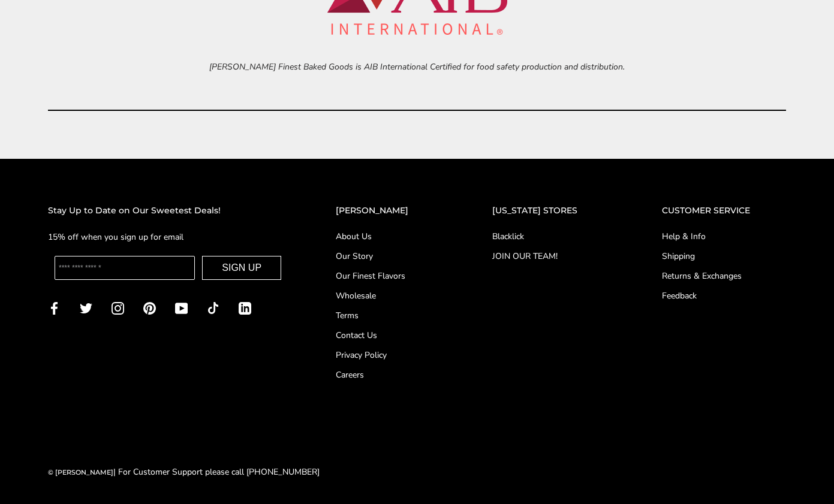 This screenshot has height=504, width=834. Describe the element at coordinates (125, 267) in the screenshot. I see `input: Enter your email` at that location.